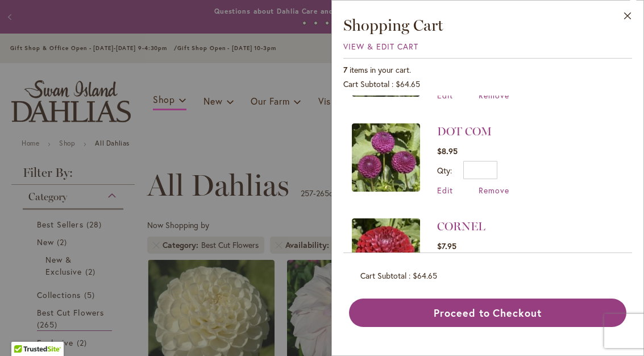 The image size is (644, 356). I want to click on span: $7.95, so click(447, 246).